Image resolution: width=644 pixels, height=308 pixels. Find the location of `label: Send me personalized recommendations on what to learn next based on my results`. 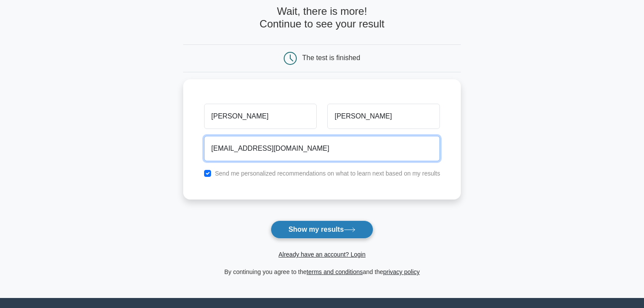

label: Send me personalized recommendations on what to learn next based on my results is located at coordinates (328, 174).